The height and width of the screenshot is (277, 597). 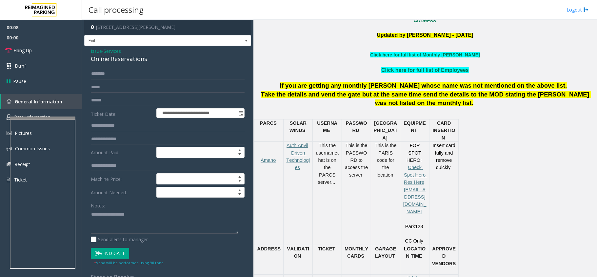 I want to click on a: Check Spot Hero Res Here, so click(x=416, y=174).